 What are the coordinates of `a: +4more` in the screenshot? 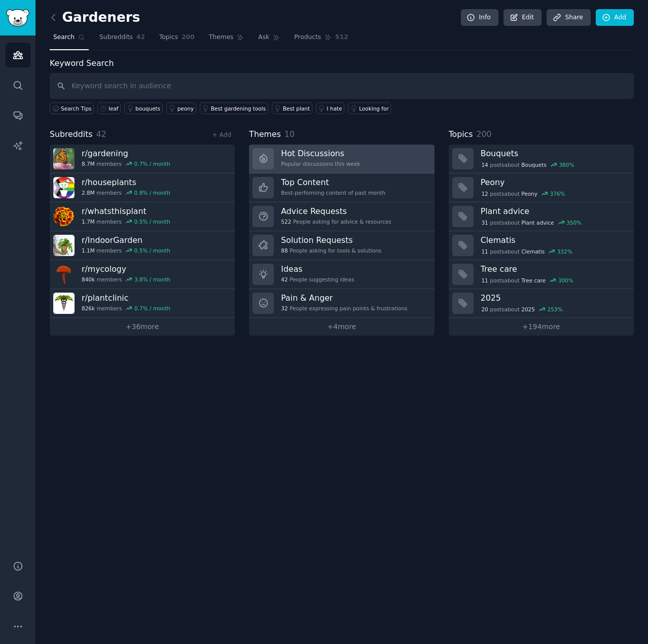 It's located at (342, 326).